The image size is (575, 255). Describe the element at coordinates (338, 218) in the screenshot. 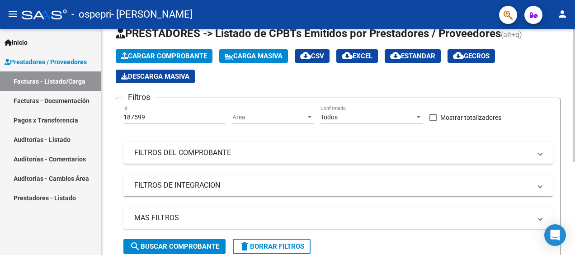

I see `mat-expansion-panel-header: MAS FILTROS` at that location.